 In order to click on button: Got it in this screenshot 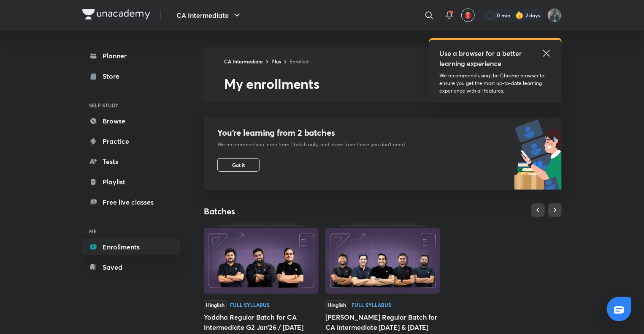, I will do `click(239, 165)`.